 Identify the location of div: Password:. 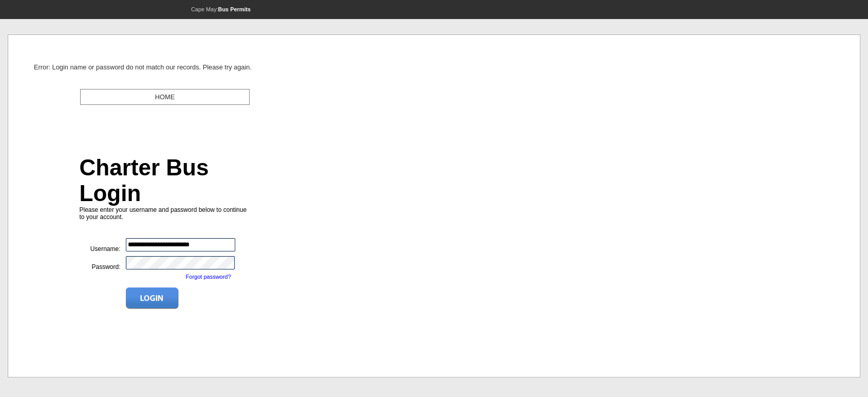
(103, 263).